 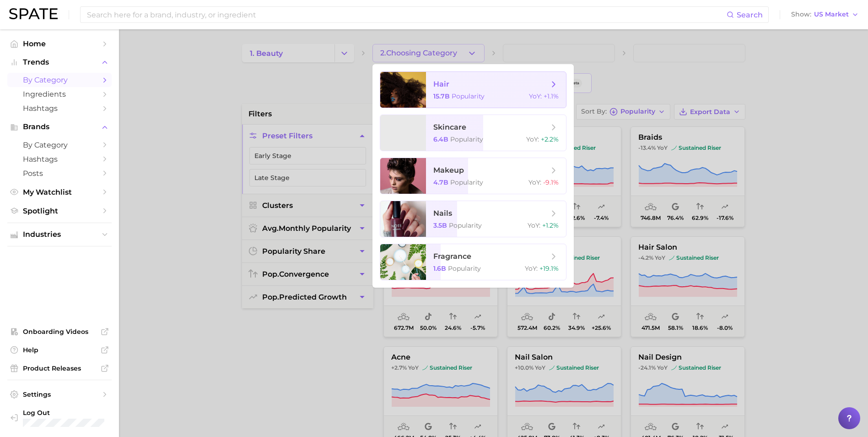 What do you see at coordinates (59, 350) in the screenshot?
I see `a: Help` at bounding box center [59, 350].